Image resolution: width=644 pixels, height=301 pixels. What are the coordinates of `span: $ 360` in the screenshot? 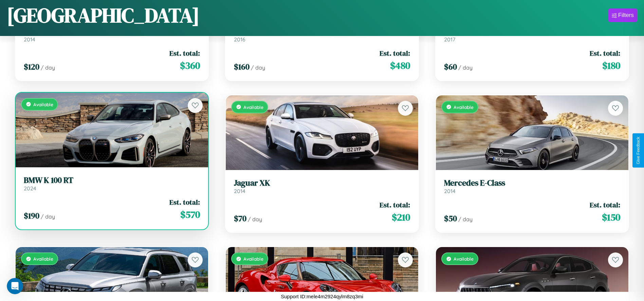 It's located at (190, 65).